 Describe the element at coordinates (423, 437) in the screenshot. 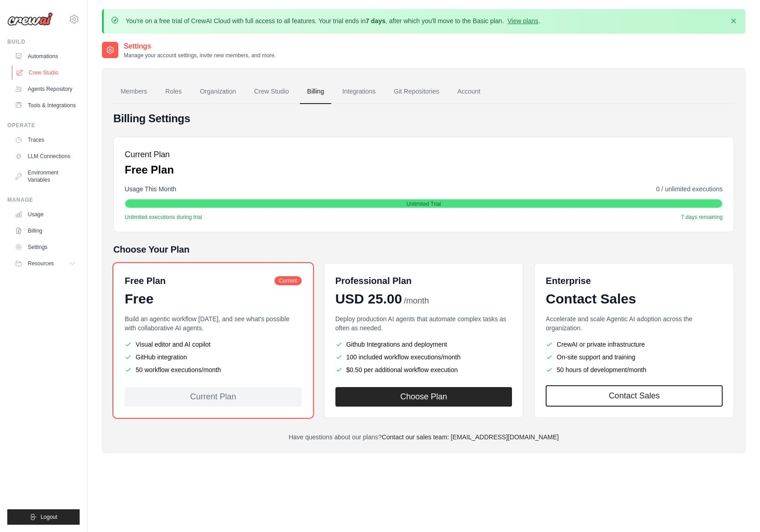

I see `p: Have questions about our plans?` at that location.